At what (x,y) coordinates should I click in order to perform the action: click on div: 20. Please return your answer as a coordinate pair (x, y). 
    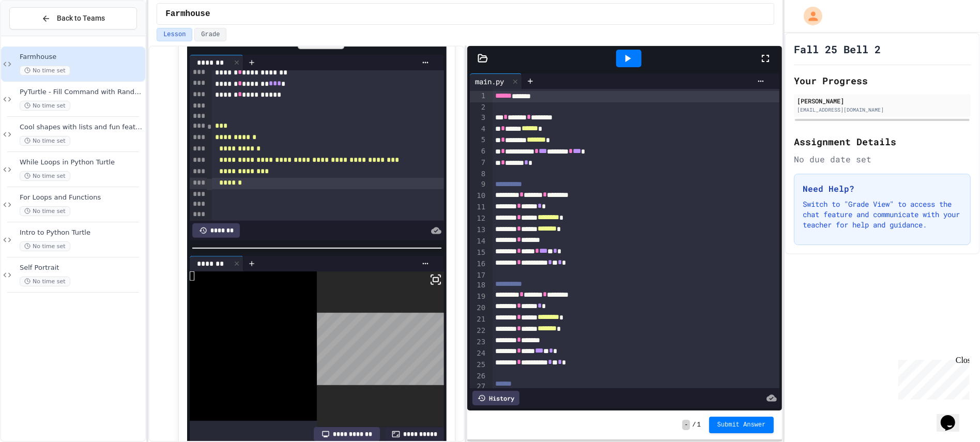
    Looking at the image, I should click on (478, 309).